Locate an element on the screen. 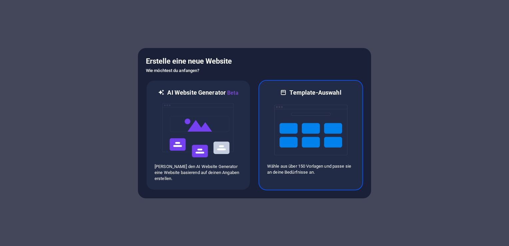 The width and height of the screenshot is (509, 246). h6: Template-Auswahl is located at coordinates (315, 93).